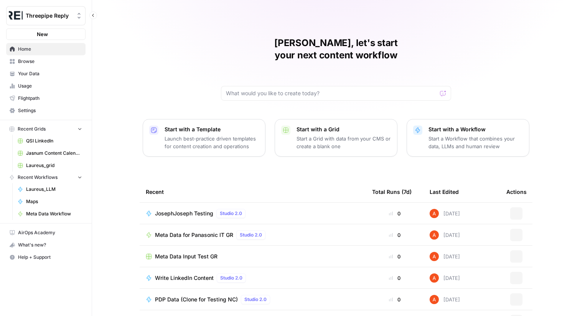  What do you see at coordinates (50, 74) in the screenshot?
I see `span: Your Data` at bounding box center [50, 74].